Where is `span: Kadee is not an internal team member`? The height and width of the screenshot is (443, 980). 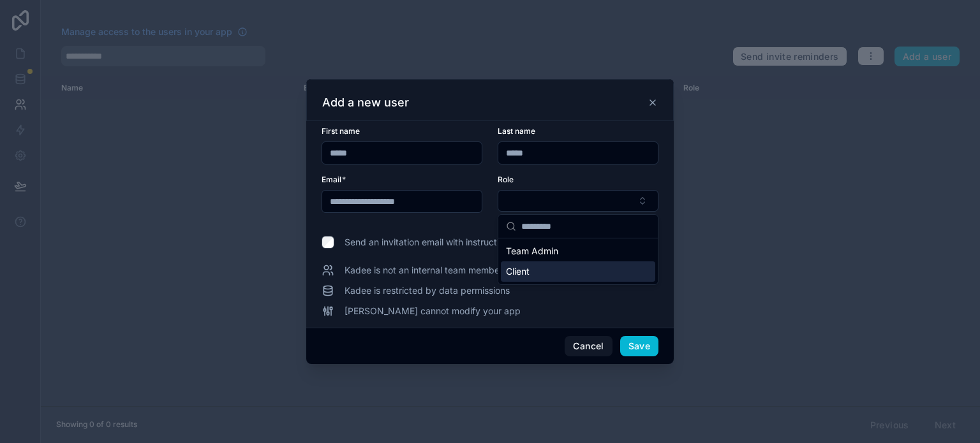 span: Kadee is not an internal team member is located at coordinates (424, 270).